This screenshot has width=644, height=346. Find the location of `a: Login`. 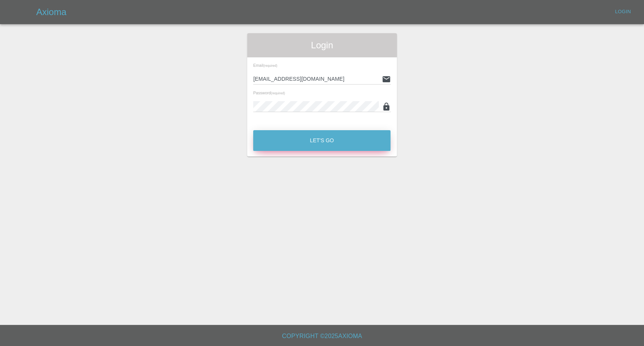

a: Login is located at coordinates (623, 12).